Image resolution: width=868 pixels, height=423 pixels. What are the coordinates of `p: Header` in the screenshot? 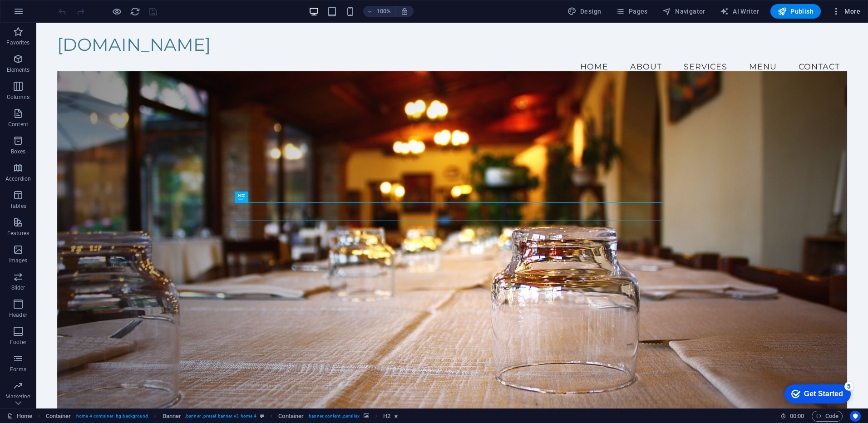 It's located at (18, 315).